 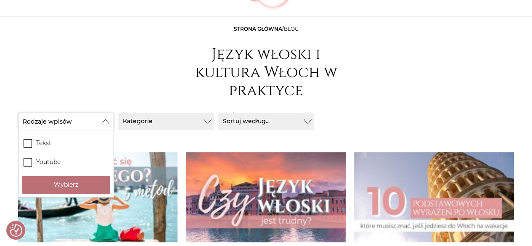 I want to click on label: Tekst, so click(x=66, y=143).